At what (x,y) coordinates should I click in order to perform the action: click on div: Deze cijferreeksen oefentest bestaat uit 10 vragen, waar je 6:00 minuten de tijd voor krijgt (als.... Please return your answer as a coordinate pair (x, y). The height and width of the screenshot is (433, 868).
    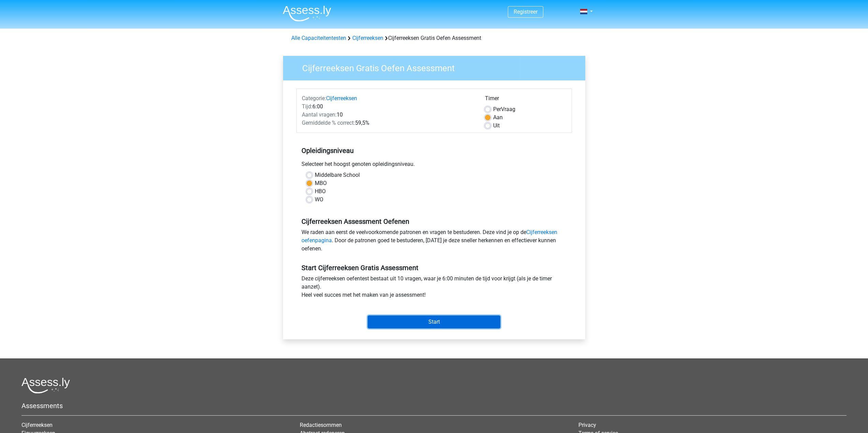
    Looking at the image, I should click on (434, 288).